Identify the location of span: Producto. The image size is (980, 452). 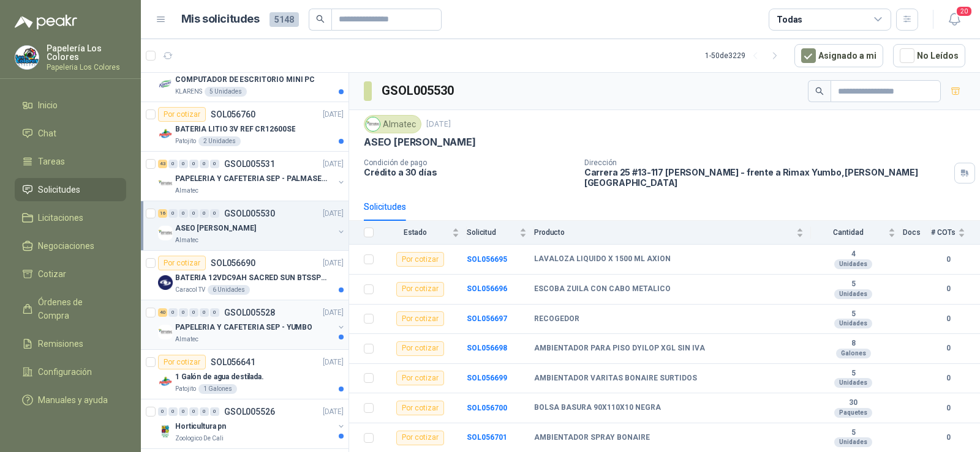
(663, 232).